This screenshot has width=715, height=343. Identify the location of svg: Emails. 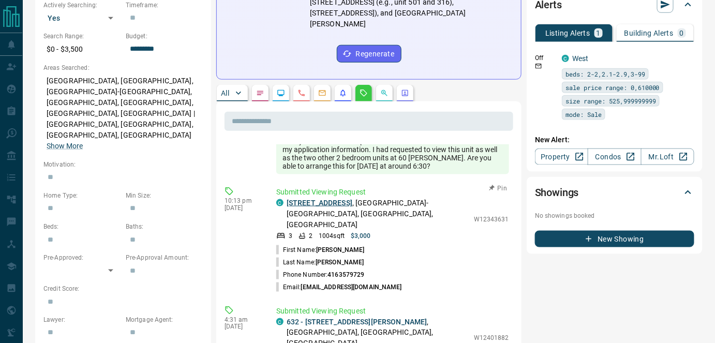
(322, 93).